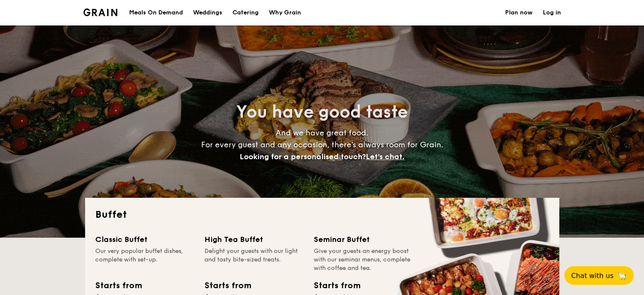 Image resolution: width=644 pixels, height=295 pixels. What do you see at coordinates (145, 260) in the screenshot?
I see `div: Our very popular buffet dishes, complete with set-up.` at bounding box center [145, 260].